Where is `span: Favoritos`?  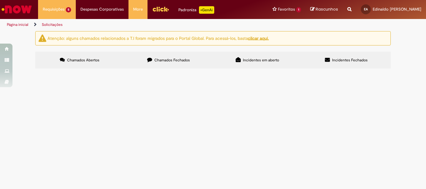 span: Favoritos is located at coordinates (286, 9).